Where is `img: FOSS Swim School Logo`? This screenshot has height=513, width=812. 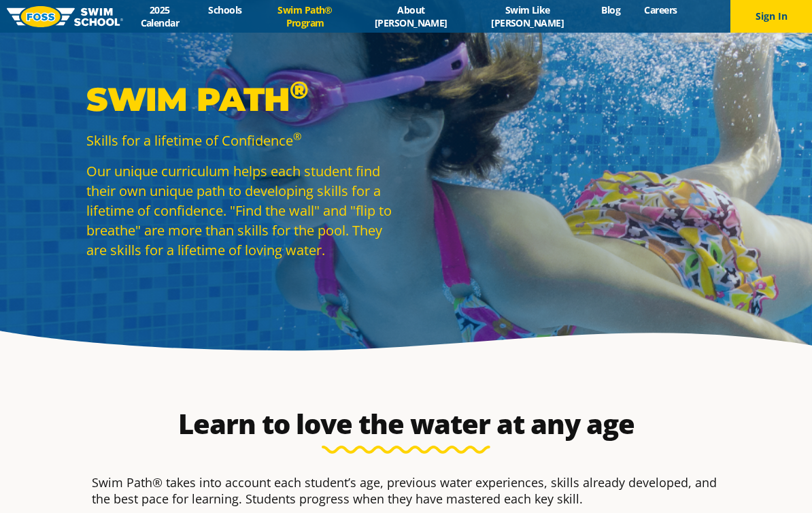 img: FOSS Swim School Logo is located at coordinates (64, 16).